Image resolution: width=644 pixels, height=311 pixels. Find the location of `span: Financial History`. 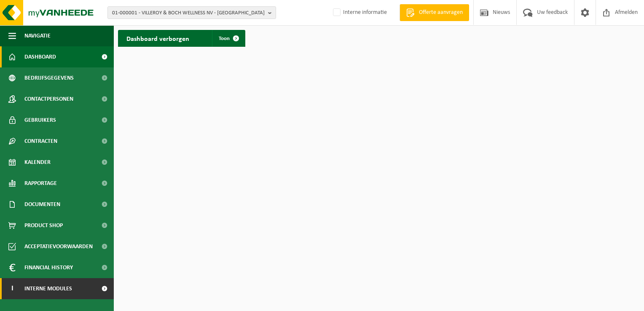

span: Financial History is located at coordinates (48, 268).